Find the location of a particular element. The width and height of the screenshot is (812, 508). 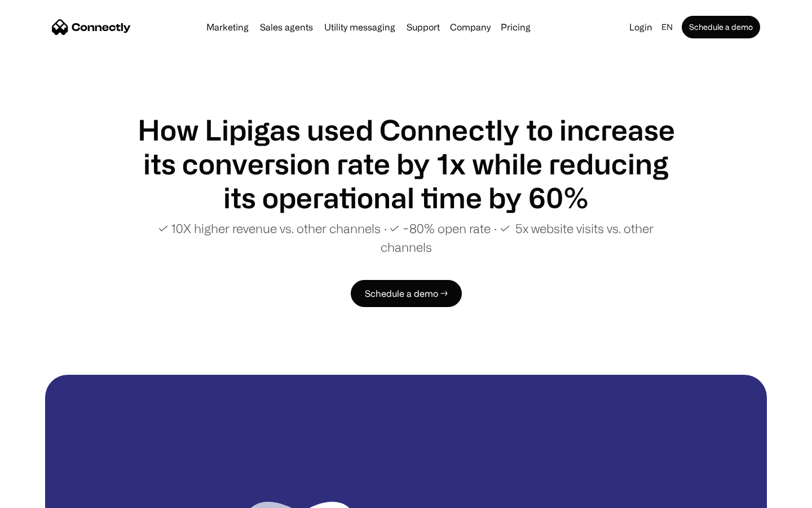

a: Login is located at coordinates (641, 27).